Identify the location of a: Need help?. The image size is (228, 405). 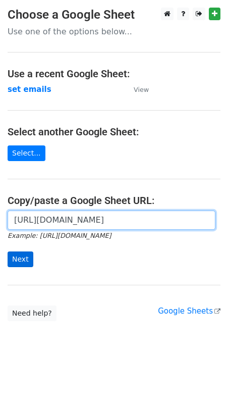
(32, 313).